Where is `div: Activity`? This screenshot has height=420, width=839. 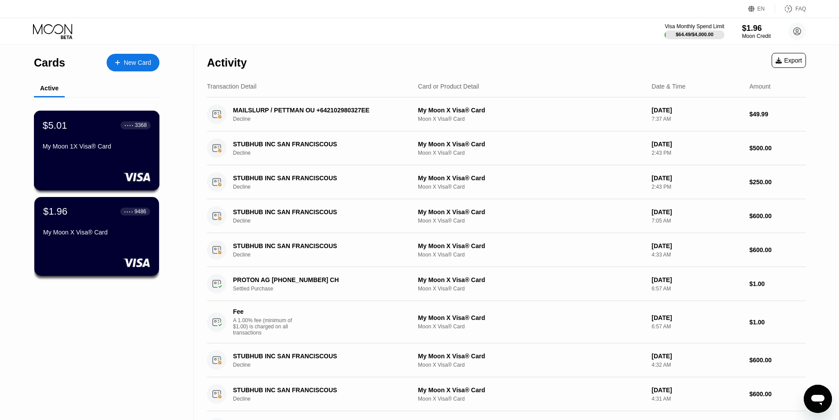 div: Activity is located at coordinates (227, 63).